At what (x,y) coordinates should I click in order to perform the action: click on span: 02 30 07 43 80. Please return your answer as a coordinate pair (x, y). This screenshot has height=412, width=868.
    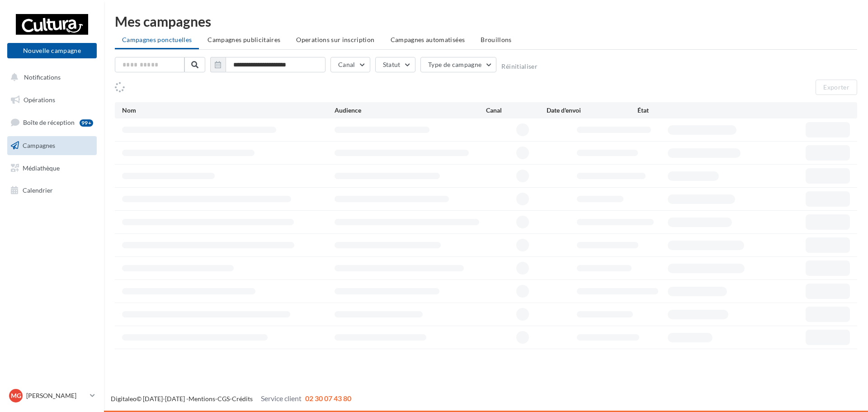
    Looking at the image, I should click on (328, 397).